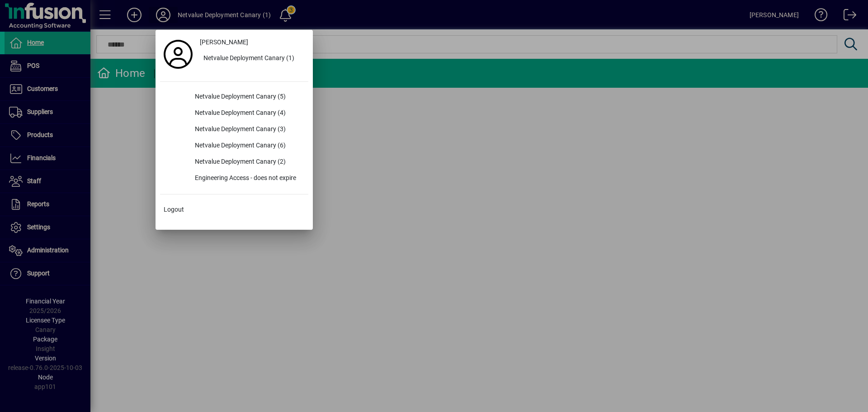  I want to click on div: Netvalue Deployment Canary (4), so click(247, 114).